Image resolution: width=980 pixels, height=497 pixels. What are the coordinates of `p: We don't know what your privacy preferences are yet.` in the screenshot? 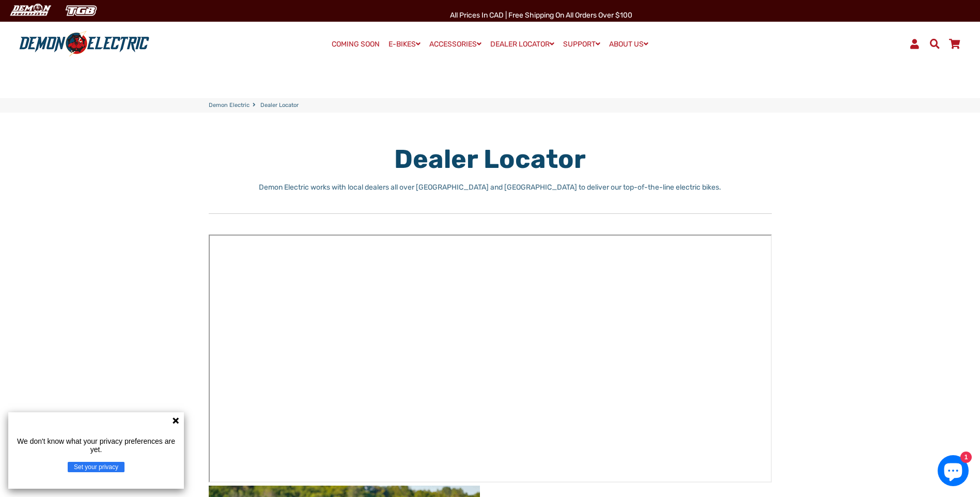 It's located at (96, 445).